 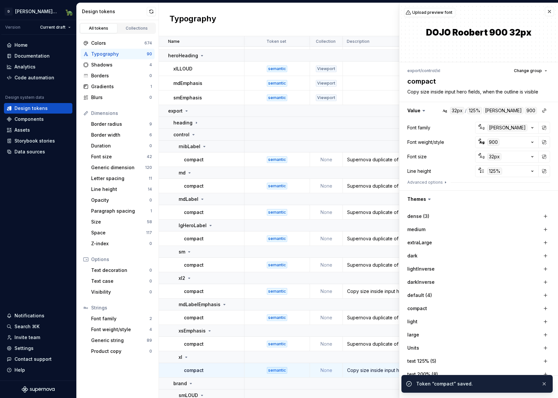 I want to click on p: brand, so click(x=180, y=383).